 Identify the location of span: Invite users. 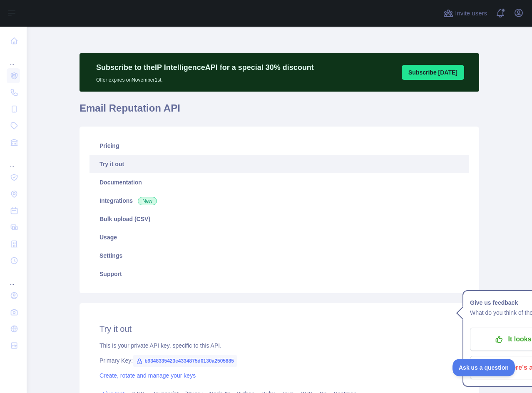
(471, 13).